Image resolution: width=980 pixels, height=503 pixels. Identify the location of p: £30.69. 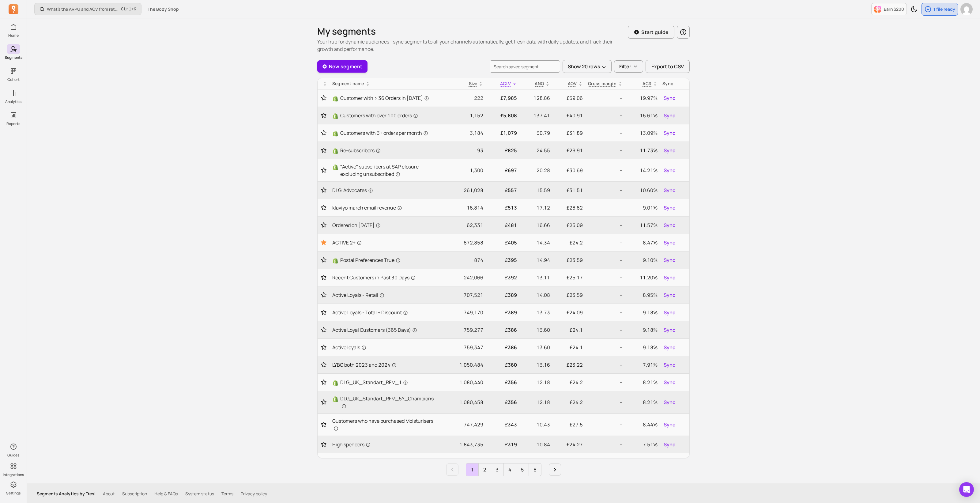
(569, 170).